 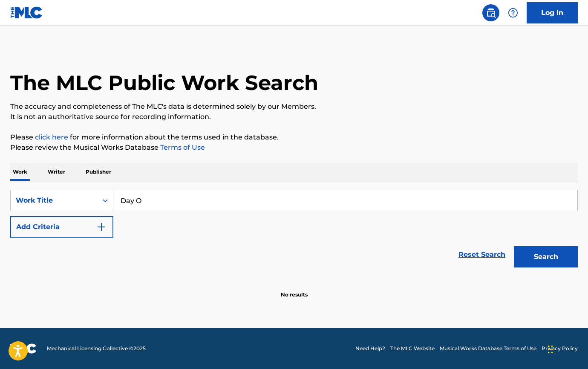 I want to click on p: Please for more information about the terms used in the database., so click(x=294, y=137).